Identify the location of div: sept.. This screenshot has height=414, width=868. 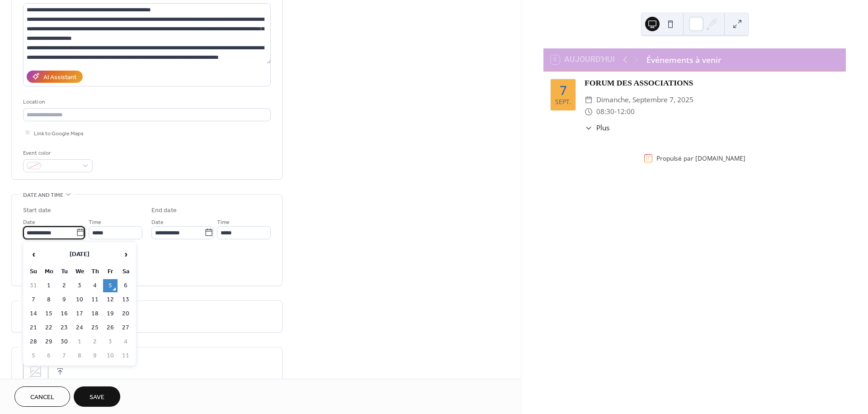
(563, 102).